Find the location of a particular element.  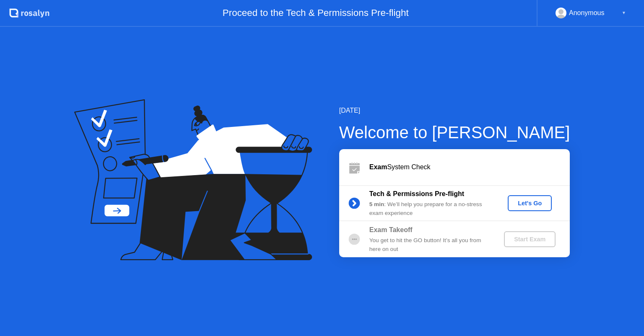

b: 5 min is located at coordinates (377, 204).